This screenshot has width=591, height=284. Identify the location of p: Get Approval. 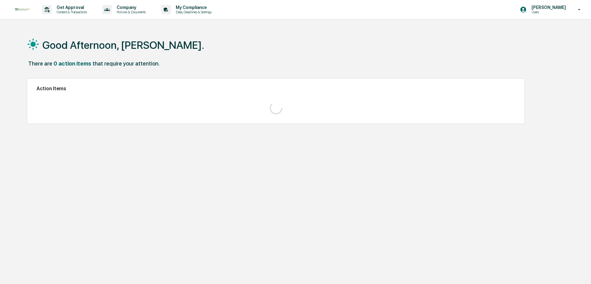
(71, 7).